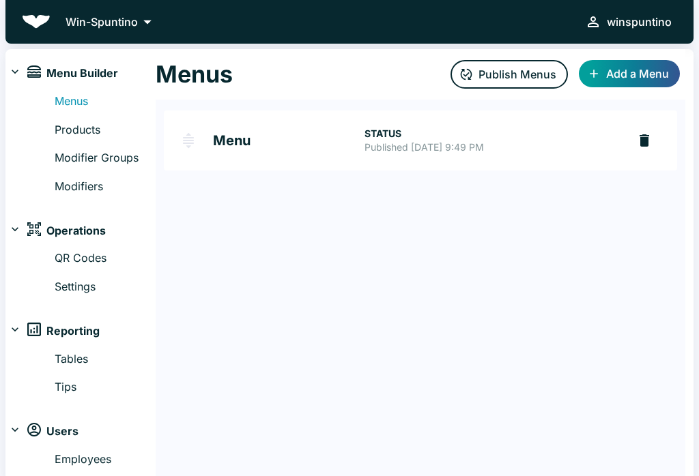 This screenshot has height=476, width=699. What do you see at coordinates (188, 141) in the screenshot?
I see `img: drag-handle.svg` at bounding box center [188, 141].